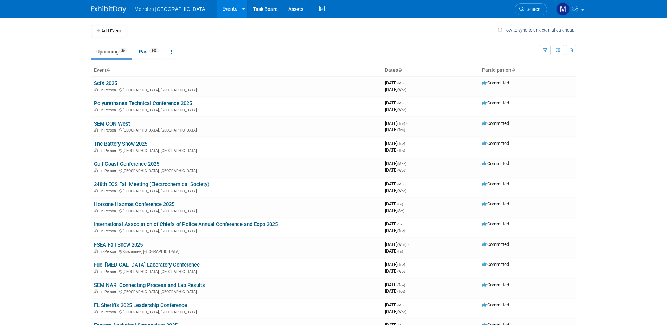  Describe the element at coordinates (123, 51) in the screenshot. I see `span: 26` at that location.